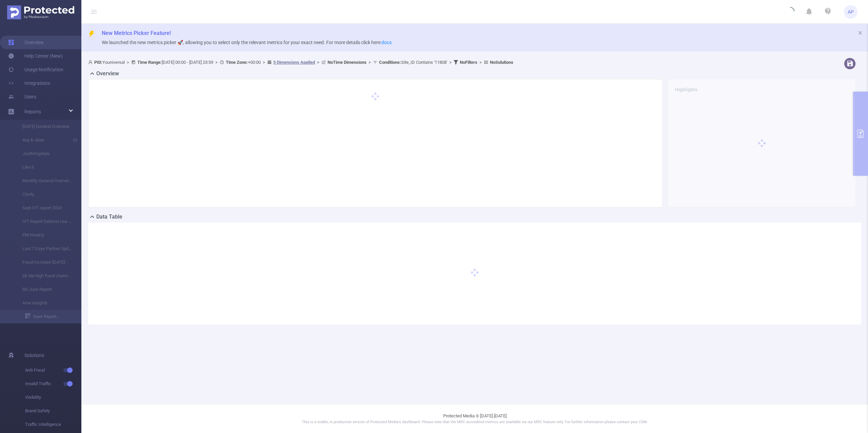  Describe the element at coordinates (29, 83) in the screenshot. I see `a: Integrations` at that location.